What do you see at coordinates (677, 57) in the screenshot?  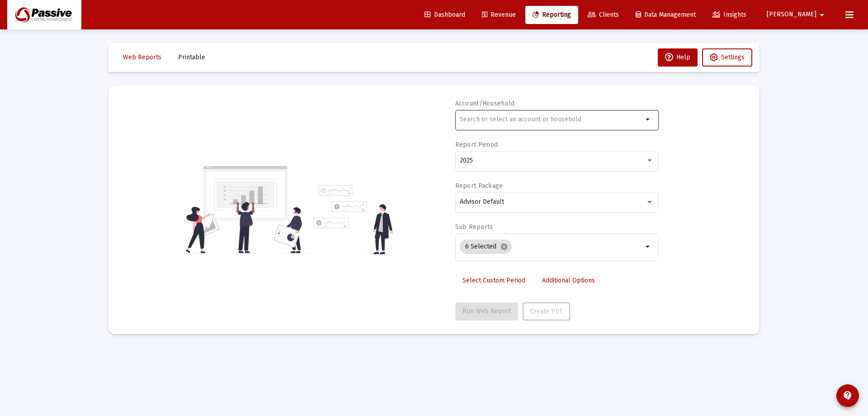 I see `button: Help` at bounding box center [677, 57].